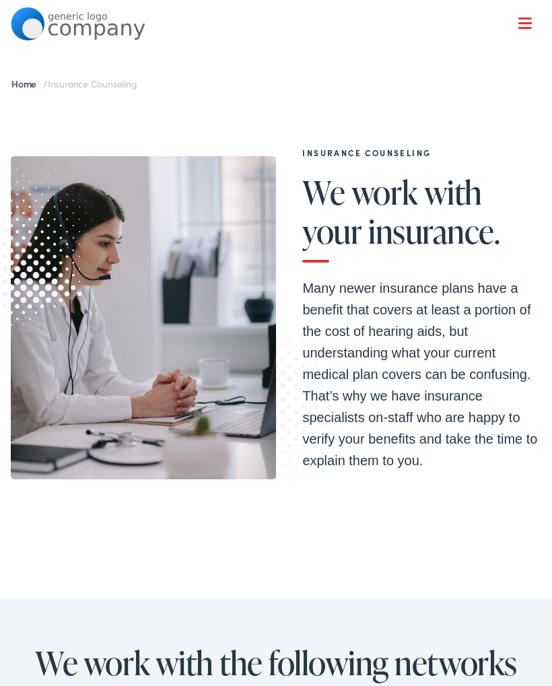  What do you see at coordinates (421, 153) in the screenshot?
I see `h2: Insurance Counseling` at bounding box center [421, 153].